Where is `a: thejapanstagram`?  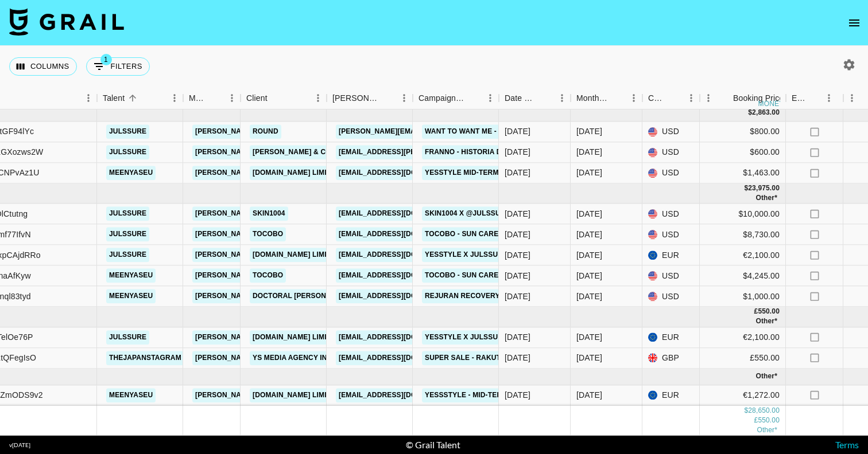 a: thejapanstagram is located at coordinates (145, 358).